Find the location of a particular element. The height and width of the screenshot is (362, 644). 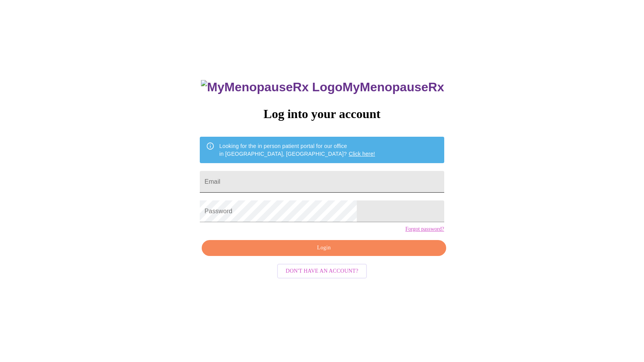

span: Don't have an account? is located at coordinates (322, 271).